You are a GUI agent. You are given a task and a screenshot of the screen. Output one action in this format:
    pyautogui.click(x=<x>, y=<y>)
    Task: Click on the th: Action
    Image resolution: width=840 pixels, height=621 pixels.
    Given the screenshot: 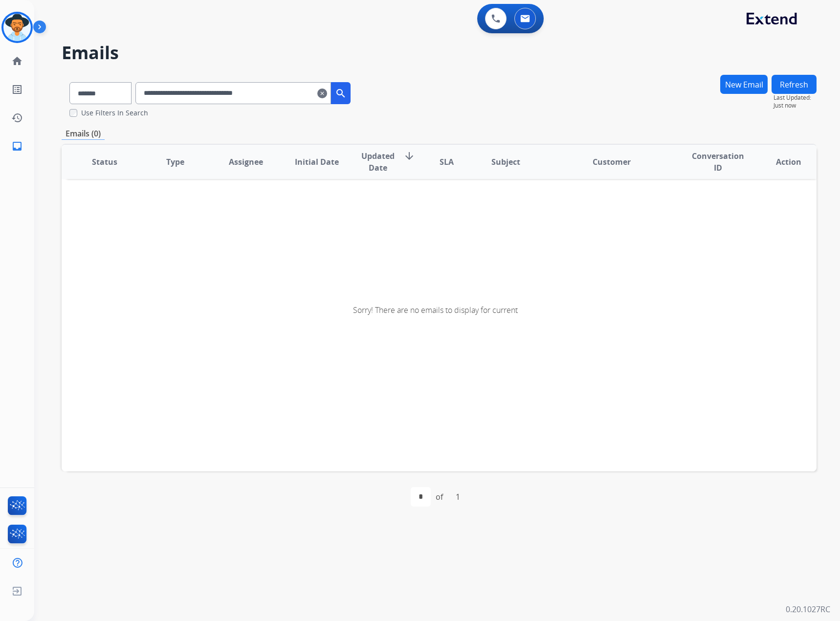 What is the action you would take?
    pyautogui.click(x=780, y=162)
    